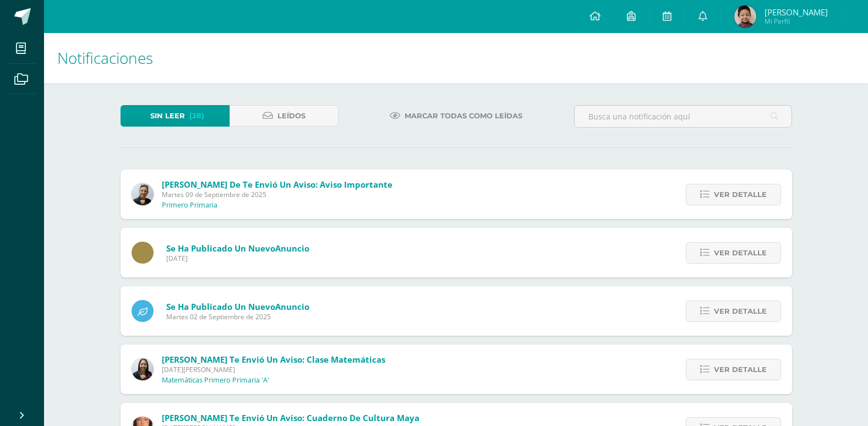 The height and width of the screenshot is (426, 868). What do you see at coordinates (143, 195) in the screenshot?
I see `img: 67f0ede88ef848e2db85819136c0f493.png` at bounding box center [143, 195].